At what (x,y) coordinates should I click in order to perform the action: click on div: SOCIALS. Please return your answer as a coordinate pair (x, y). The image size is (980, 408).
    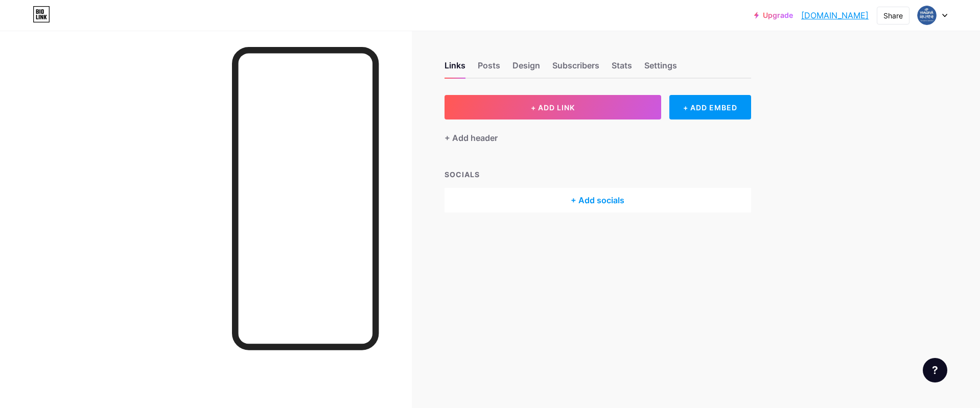
    Looking at the image, I should click on (598, 174).